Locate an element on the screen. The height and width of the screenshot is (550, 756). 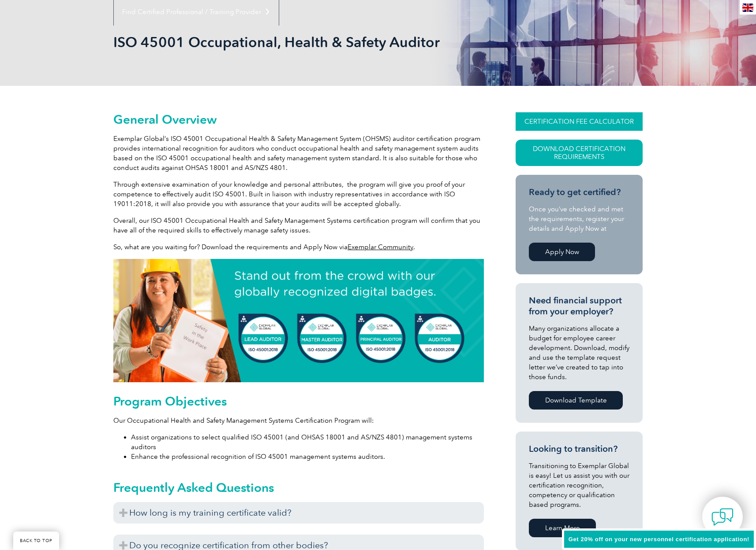
span: Get 20% off on your new personnel certification application! is located at coordinates (659, 539).